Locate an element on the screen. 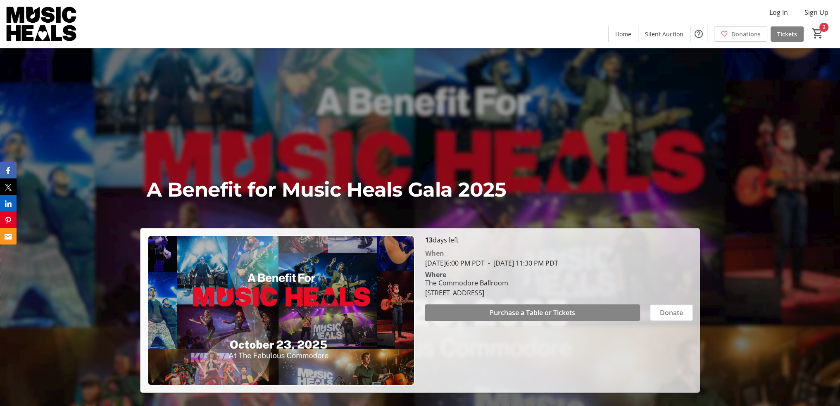 The height and width of the screenshot is (406, 840). div: When is located at coordinates (434, 253).